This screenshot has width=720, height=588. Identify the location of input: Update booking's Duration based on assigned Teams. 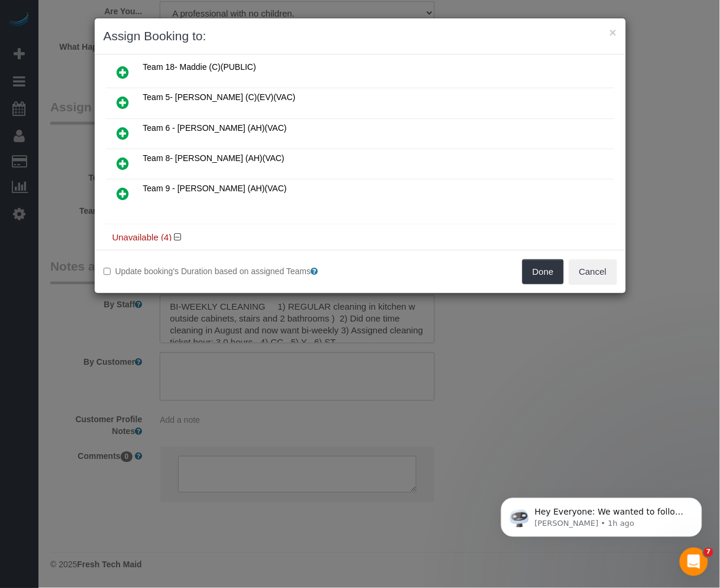
(107, 271).